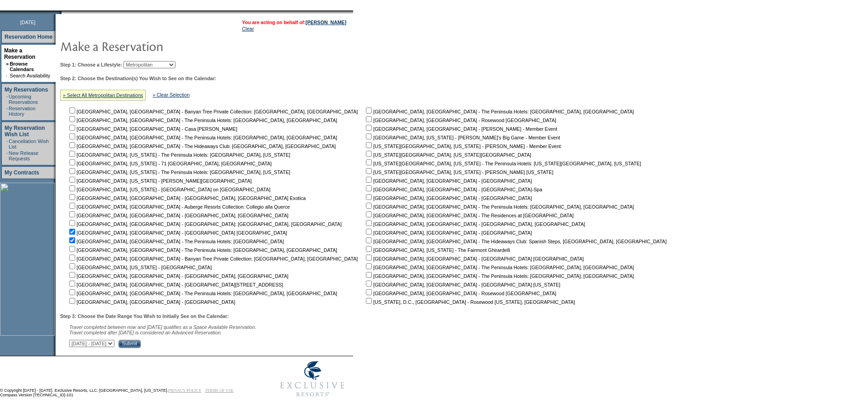  I want to click on input: Submit, so click(130, 345).